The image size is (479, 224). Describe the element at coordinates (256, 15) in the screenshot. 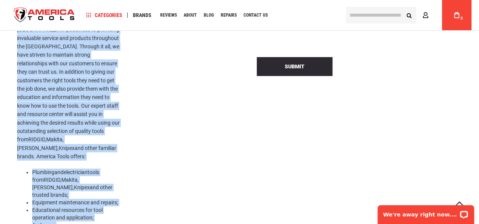

I see `a: Contact Us` at that location.